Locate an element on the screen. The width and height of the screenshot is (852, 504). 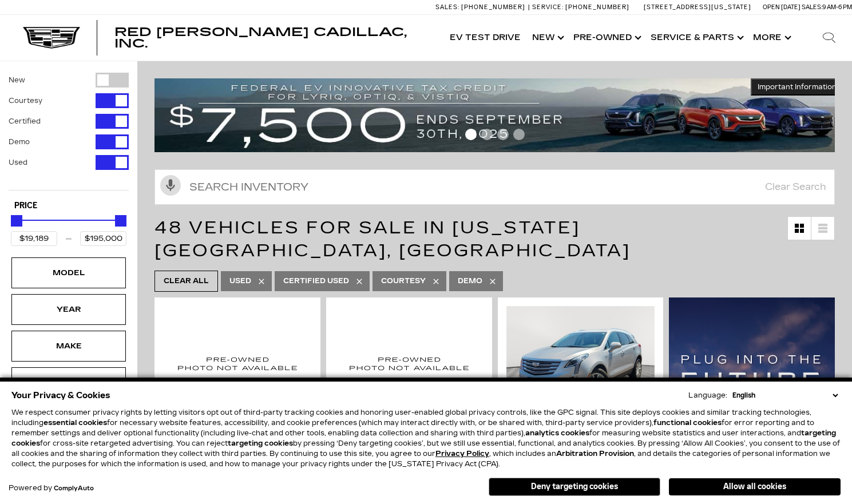
u: Privacy Policy is located at coordinates (463, 453).